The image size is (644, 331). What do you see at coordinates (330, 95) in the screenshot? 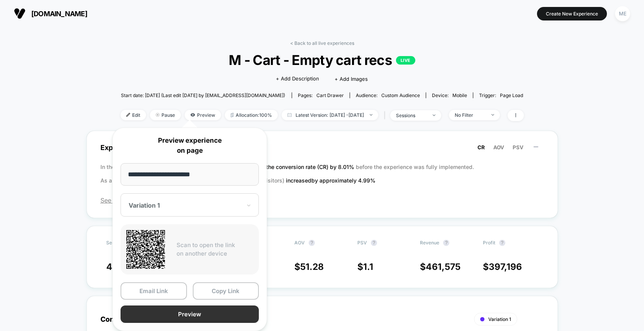
I see `span: cart drawer` at bounding box center [330, 95].